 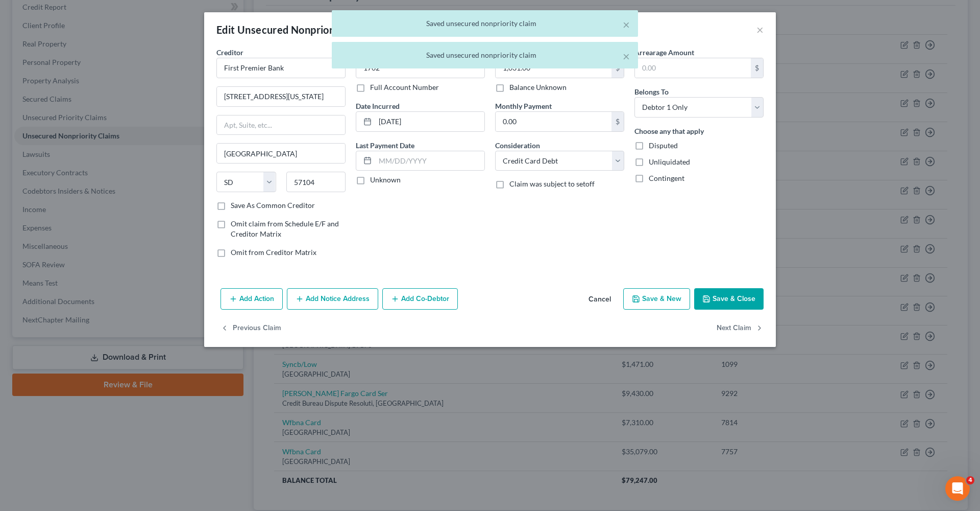 I want to click on label: Balance Unknown, so click(x=538, y=87).